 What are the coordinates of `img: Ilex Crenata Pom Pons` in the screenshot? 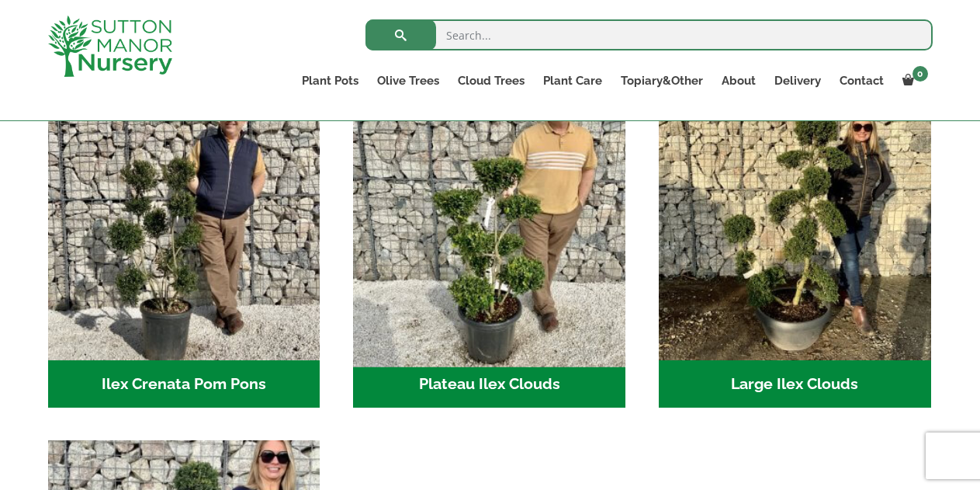 It's located at (184, 223).